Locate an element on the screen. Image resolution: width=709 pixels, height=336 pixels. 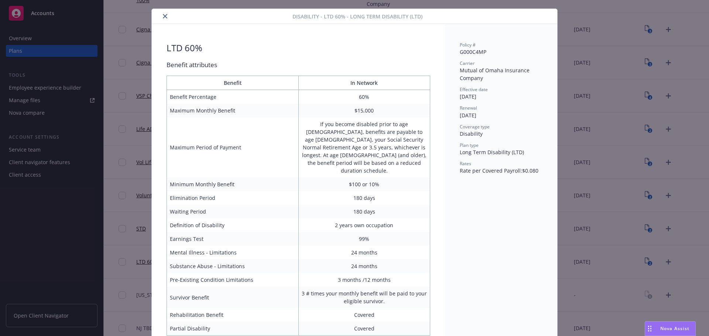
div: LTD 60% is located at coordinates (184, 48).